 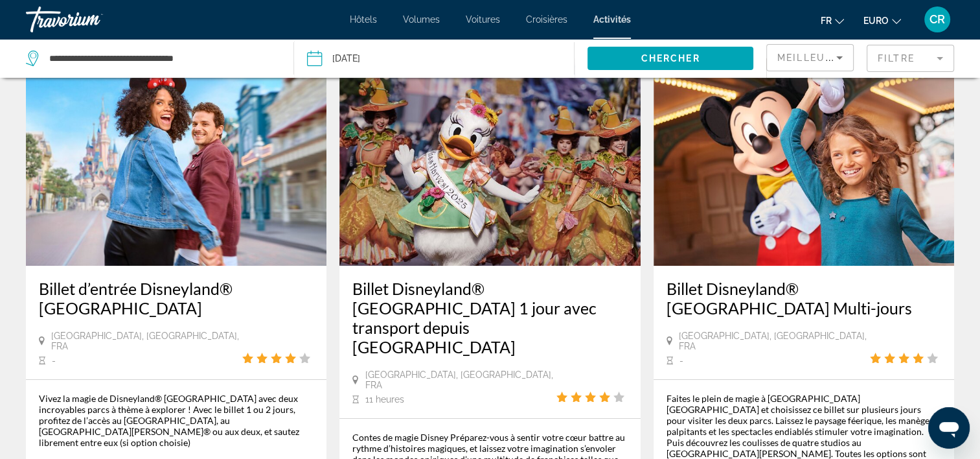 What do you see at coordinates (671, 58) in the screenshot?
I see `span: Chercher` at bounding box center [671, 58].